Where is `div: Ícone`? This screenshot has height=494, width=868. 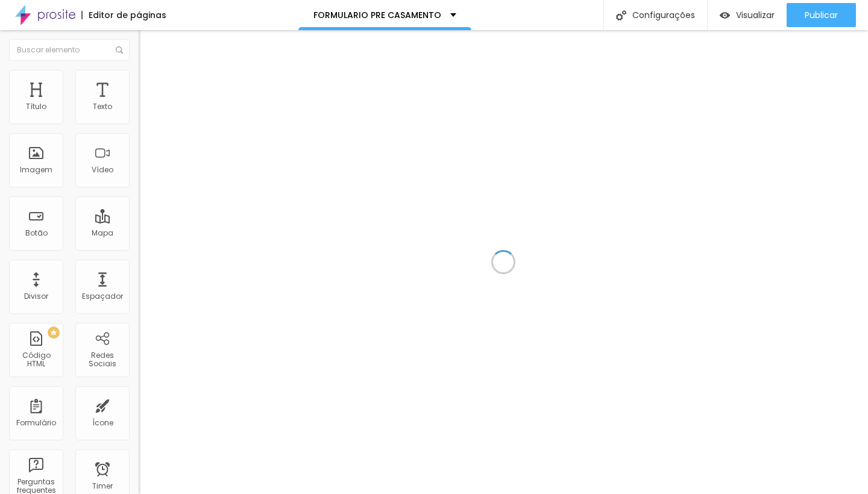
div: Ícone is located at coordinates (102, 423).